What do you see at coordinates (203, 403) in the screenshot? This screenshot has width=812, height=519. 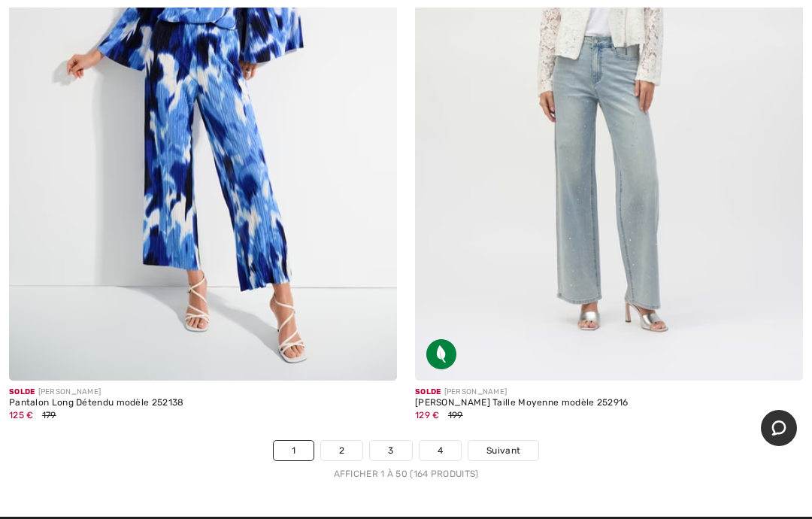 I see `div: Pantalon Long Détendu modèle 252138` at bounding box center [203, 403].